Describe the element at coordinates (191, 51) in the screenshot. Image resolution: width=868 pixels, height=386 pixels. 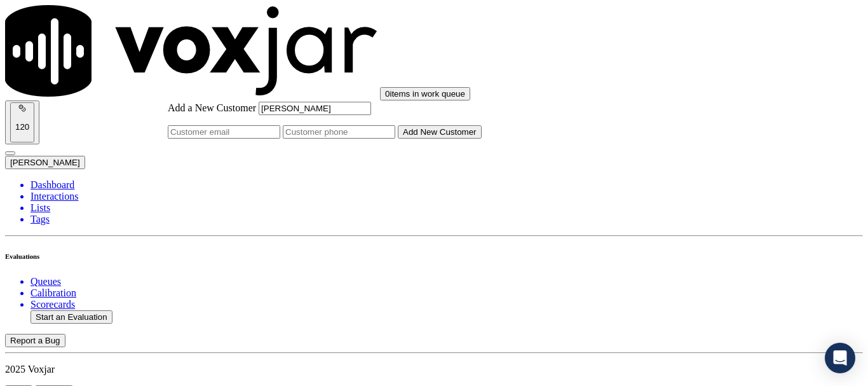
I see `img: voxjar logo` at that location.